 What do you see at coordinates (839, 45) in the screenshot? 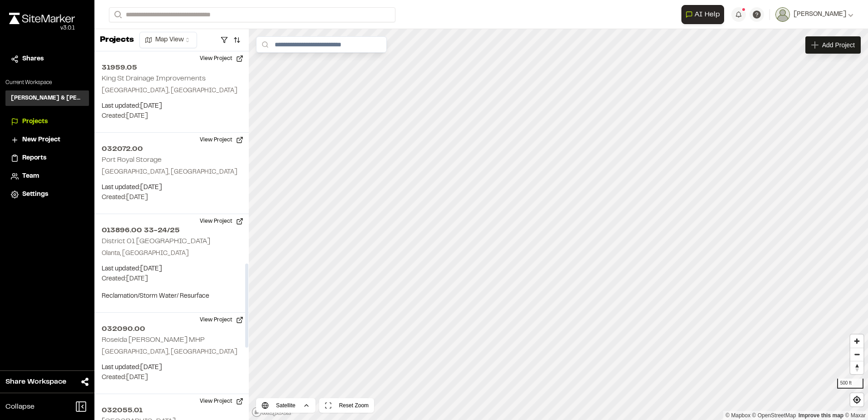
I see `span: Add Project` at bounding box center [839, 45].